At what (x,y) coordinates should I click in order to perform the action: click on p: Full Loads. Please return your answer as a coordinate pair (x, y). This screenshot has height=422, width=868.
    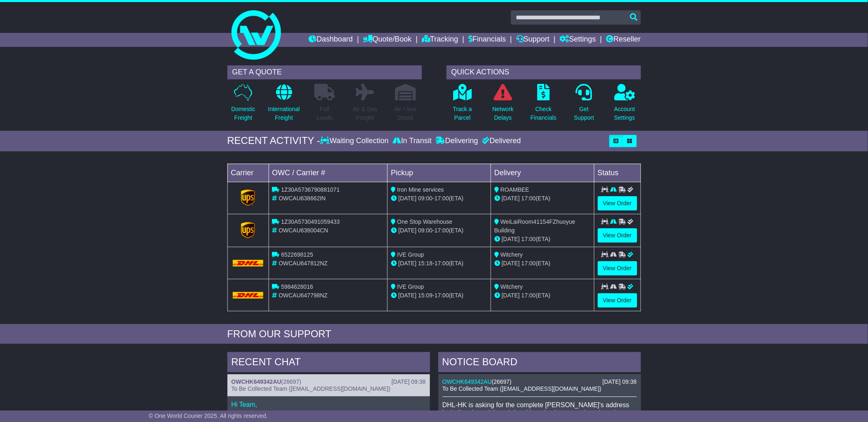
    Looking at the image, I should click on (324, 114).